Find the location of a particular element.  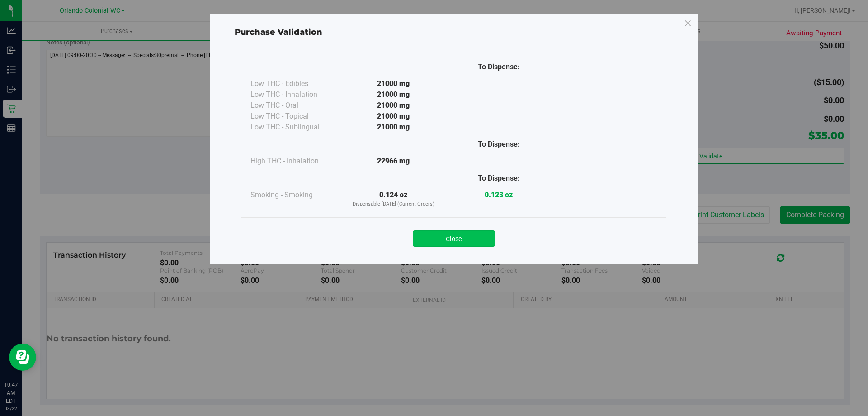

div: Low THC - Sublingual is located at coordinates (296, 127).